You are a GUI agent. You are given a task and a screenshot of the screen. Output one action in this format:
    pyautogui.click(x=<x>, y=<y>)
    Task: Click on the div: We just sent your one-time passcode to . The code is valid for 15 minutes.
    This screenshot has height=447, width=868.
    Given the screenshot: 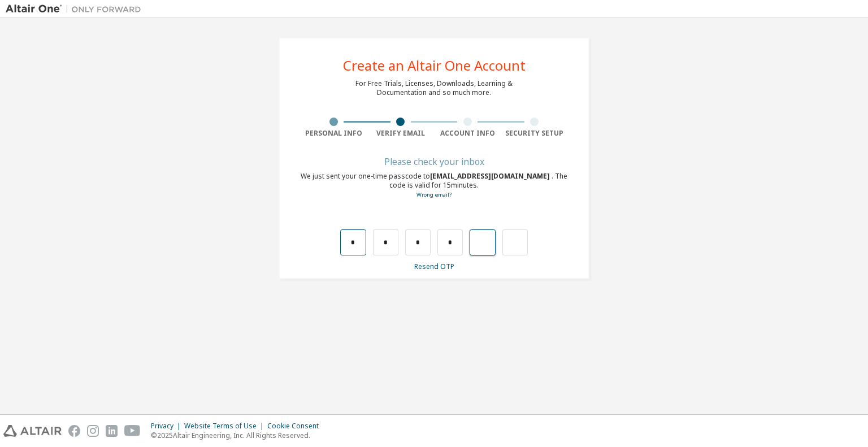 What is the action you would take?
    pyautogui.click(x=434, y=186)
    